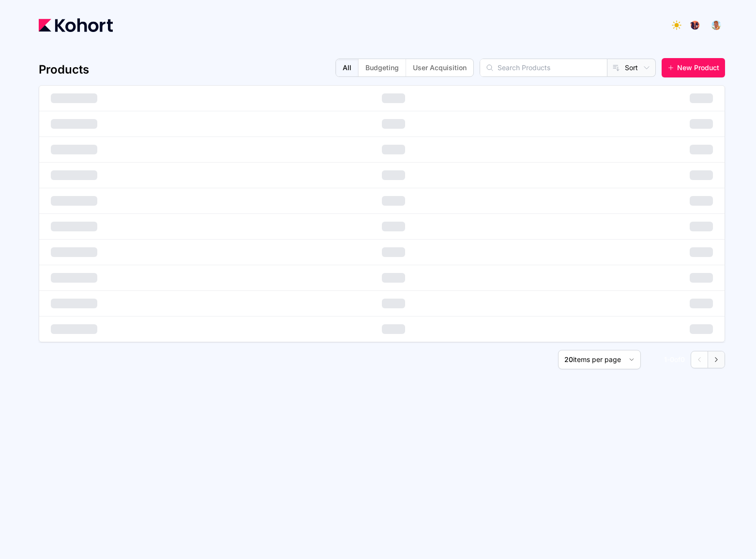 The image size is (756, 559). What do you see at coordinates (599, 359) in the screenshot?
I see `button: 20items per page` at bounding box center [599, 359].